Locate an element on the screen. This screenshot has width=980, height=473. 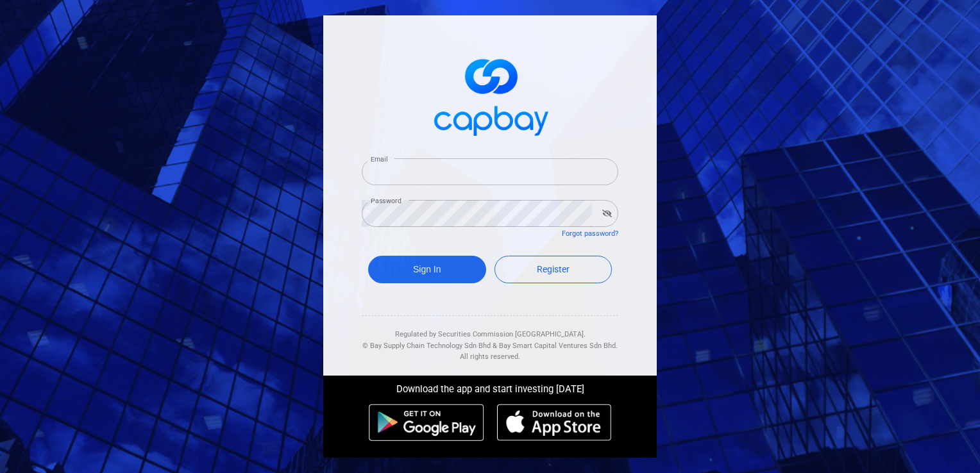
span: Bay Smart Capital Ventures Sdn Bhd. is located at coordinates (558, 346).